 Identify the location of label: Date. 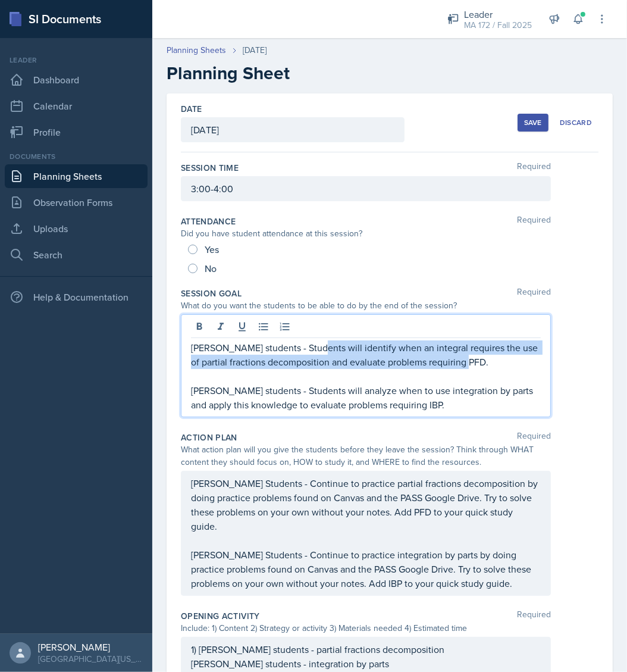
(191, 108).